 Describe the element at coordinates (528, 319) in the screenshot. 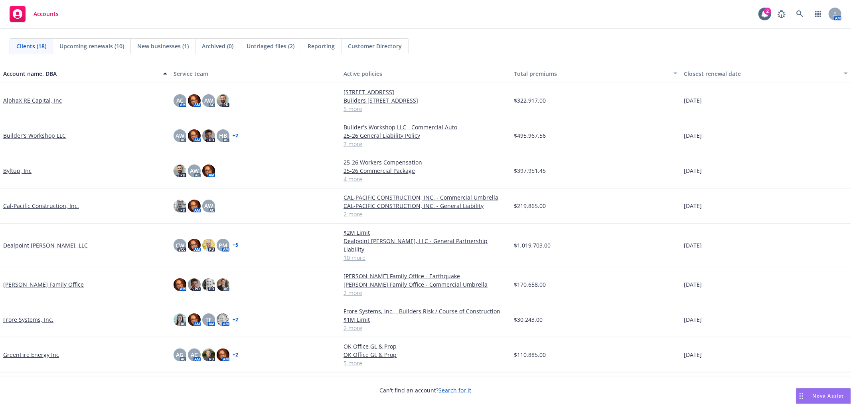

I see `span: $30,243.00` at that location.